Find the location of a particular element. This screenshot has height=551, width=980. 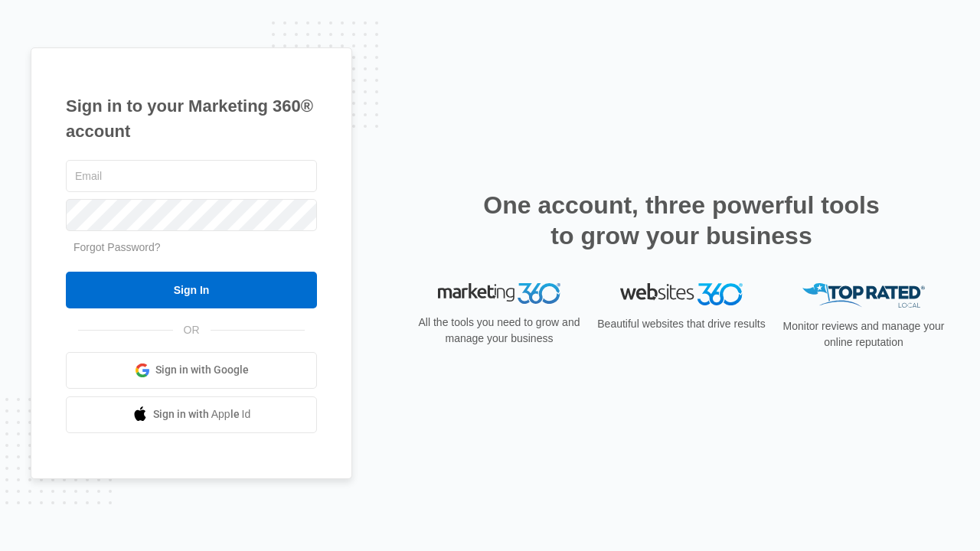

img: Top Rated Local is located at coordinates (864, 296).